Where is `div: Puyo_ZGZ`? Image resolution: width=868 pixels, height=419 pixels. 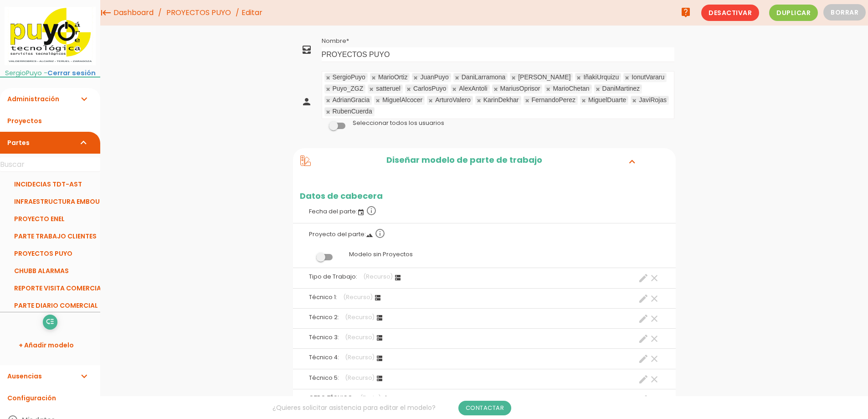 div: Puyo_ZGZ is located at coordinates (348, 88).